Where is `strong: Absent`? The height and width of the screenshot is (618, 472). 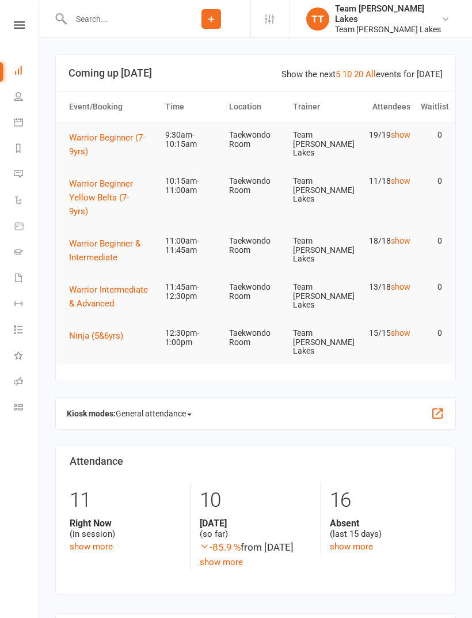
strong: Absent is located at coordinates (386, 523).